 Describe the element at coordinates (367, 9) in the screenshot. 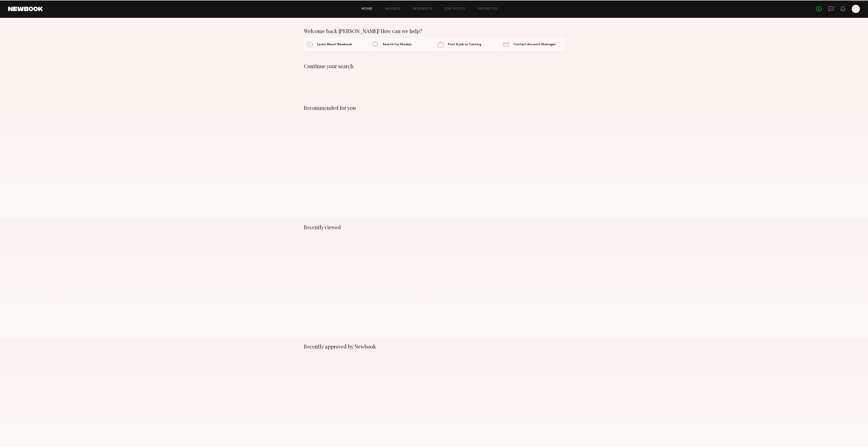

I see `a: Home` at that location.